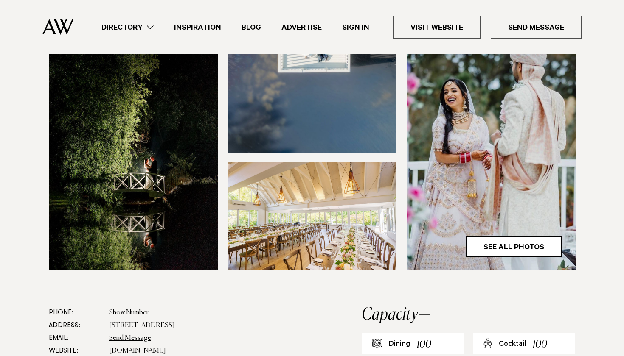 This screenshot has height=356, width=624. I want to click on a: Sign In, so click(356, 27).